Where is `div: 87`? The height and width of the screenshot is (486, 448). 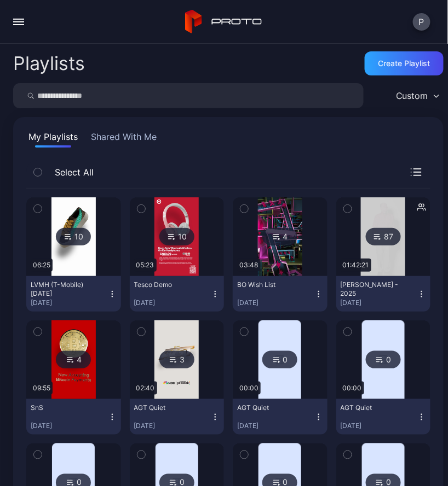
div: 87 is located at coordinates (383, 237).